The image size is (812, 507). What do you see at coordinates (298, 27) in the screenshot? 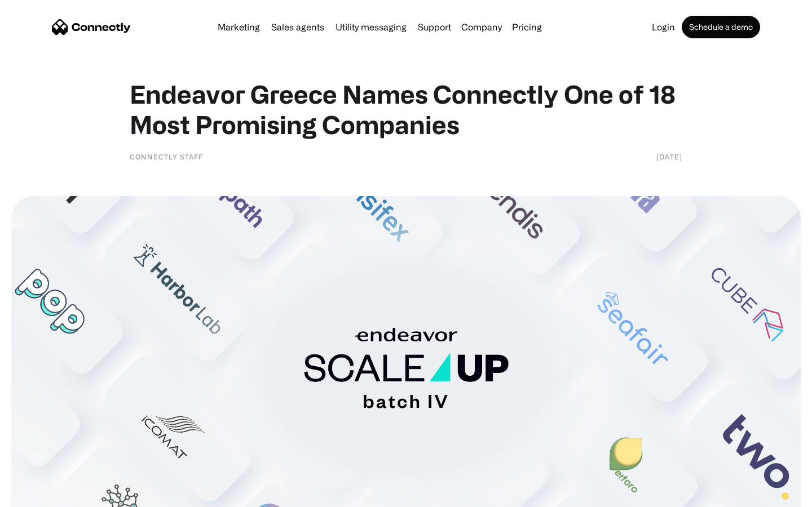
I see `a: Sales agents` at bounding box center [298, 27].